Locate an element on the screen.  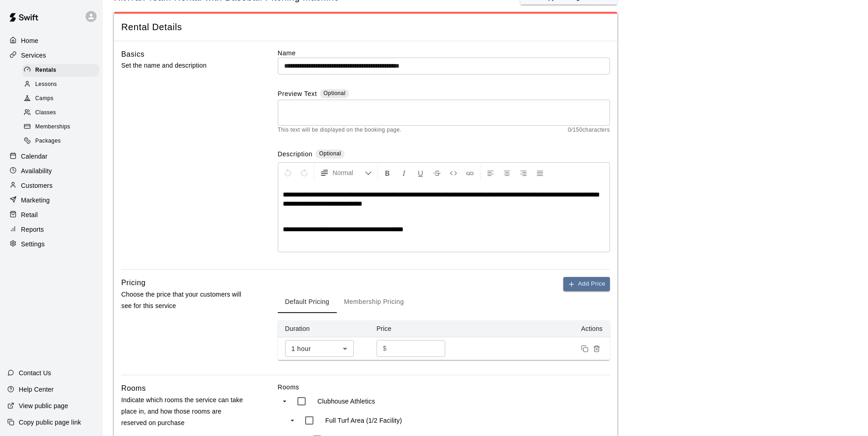
span: Camps is located at coordinates (45, 99).